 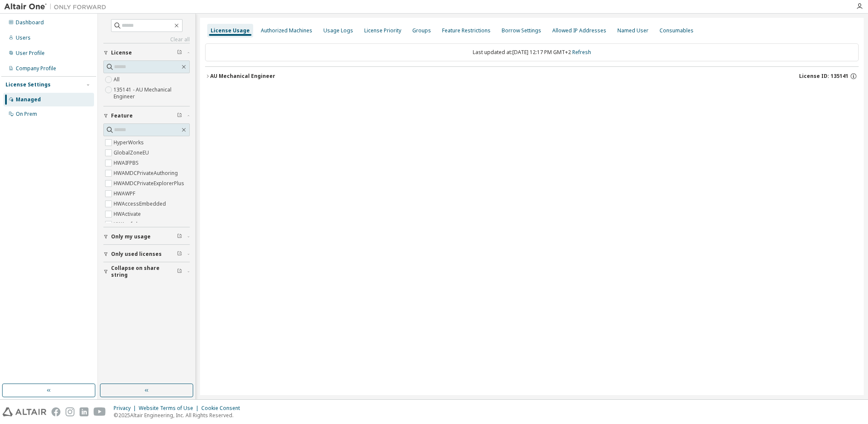 What do you see at coordinates (579, 31) in the screenshot?
I see `div: Allowed IP Addresses` at bounding box center [579, 31].